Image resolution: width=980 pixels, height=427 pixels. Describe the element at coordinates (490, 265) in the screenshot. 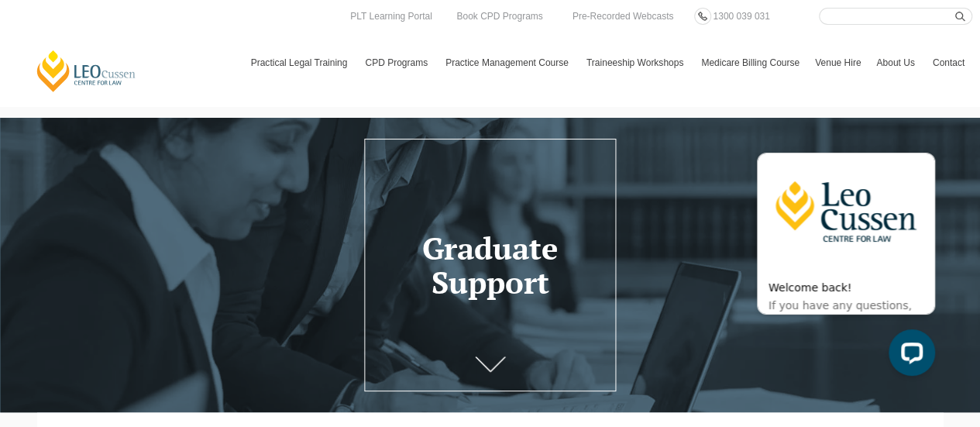

I see `h1: Graduate Support` at that location.